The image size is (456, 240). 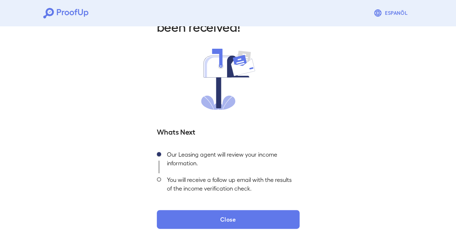 What do you see at coordinates (228, 79) in the screenshot?
I see `img: received.svg` at bounding box center [228, 79].